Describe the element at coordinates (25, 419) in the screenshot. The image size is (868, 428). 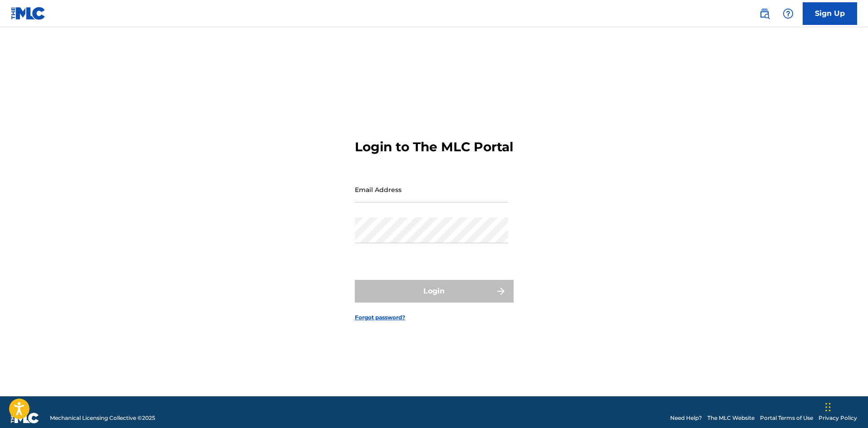
I see `img: logo` at that location.